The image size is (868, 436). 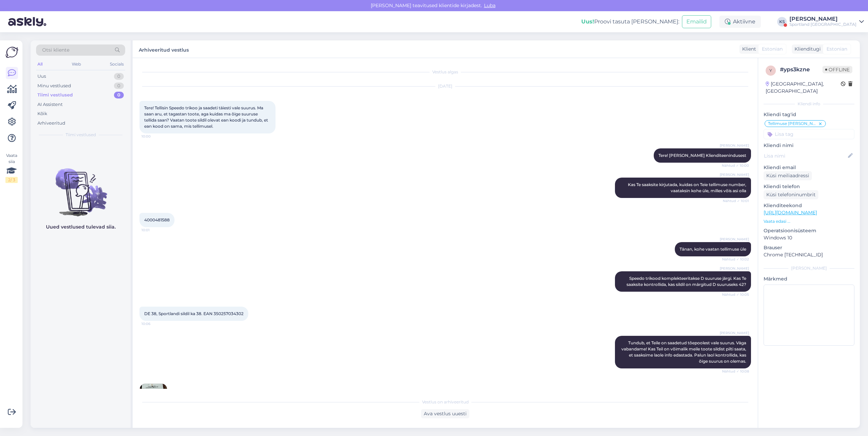 What do you see at coordinates (42, 114) in the screenshot?
I see `div: Kõik` at bounding box center [42, 114].